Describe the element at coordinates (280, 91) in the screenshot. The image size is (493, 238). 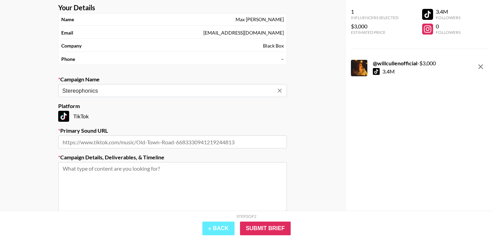
I see `button: Clear` at that location.